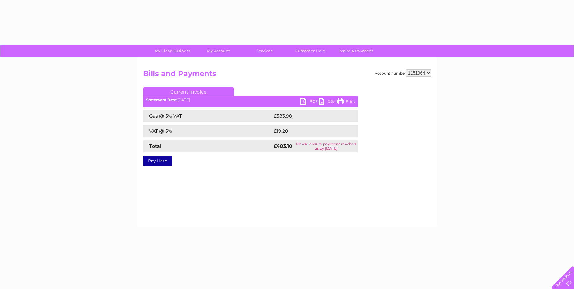 The height and width of the screenshot is (289, 574). I want to click on a: Current Invoice, so click(189, 91).